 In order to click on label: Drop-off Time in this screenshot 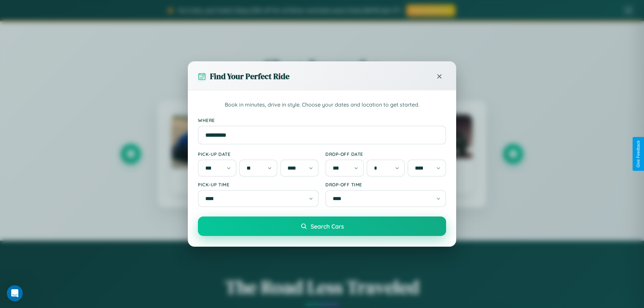, I will do `click(386, 185)`.